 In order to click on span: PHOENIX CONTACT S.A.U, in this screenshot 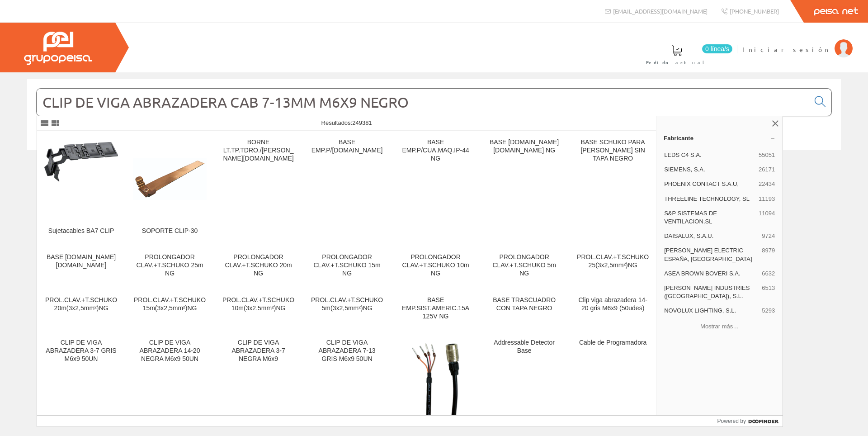, I will do `click(710, 184)`.